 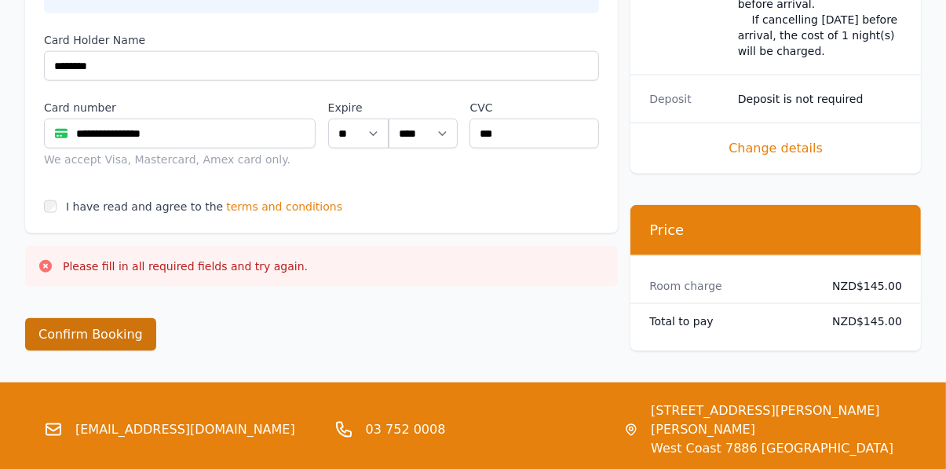 What do you see at coordinates (534, 108) in the screenshot?
I see `label: CVC` at bounding box center [534, 108].